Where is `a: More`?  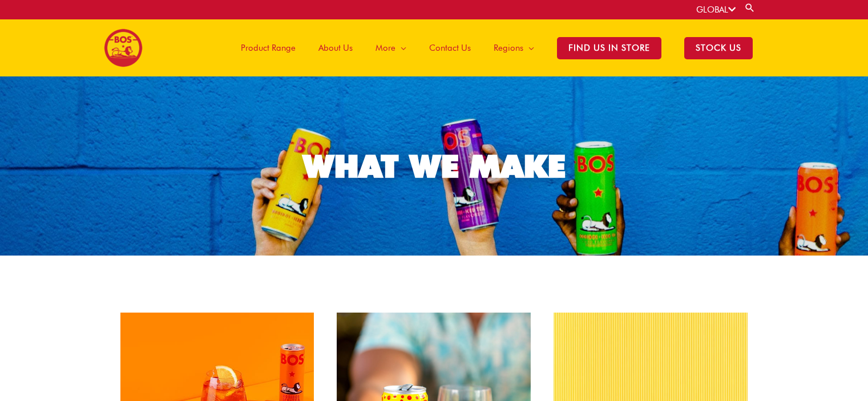
a: More is located at coordinates (391, 48).